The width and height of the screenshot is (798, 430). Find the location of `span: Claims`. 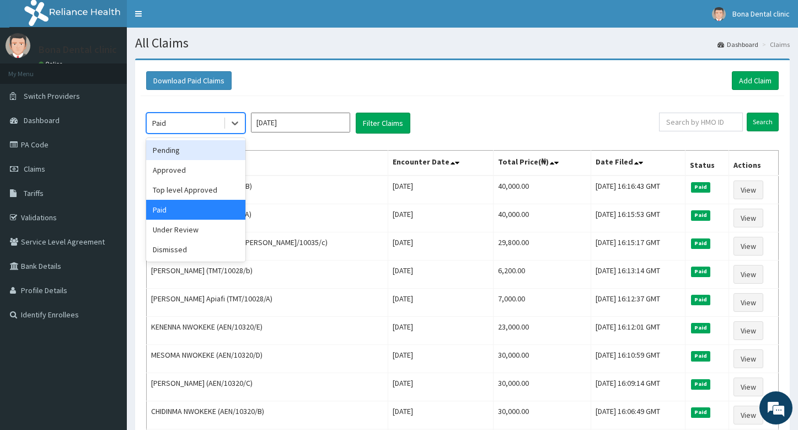

span: Claims is located at coordinates (34, 169).